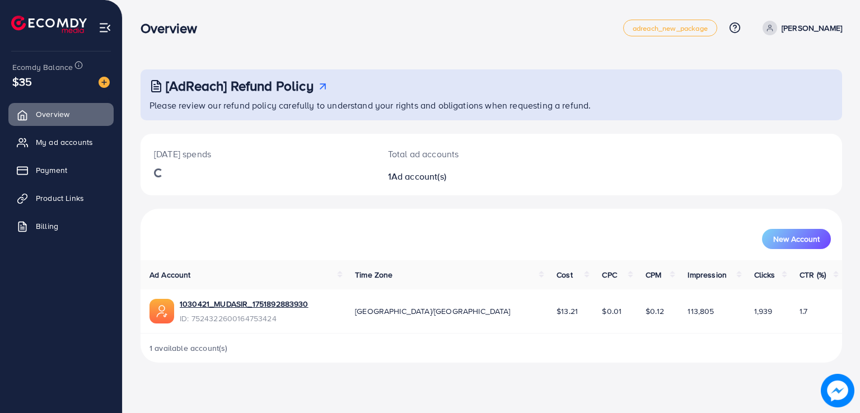 This screenshot has width=860, height=413. Describe the element at coordinates (64, 142) in the screenshot. I see `span: My ad accounts` at that location.